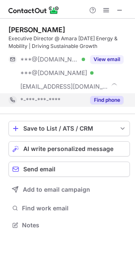 The image size is (135, 271). What do you see at coordinates (69, 129) in the screenshot?
I see `div: Save to List / ATS / CRM` at bounding box center [69, 129].